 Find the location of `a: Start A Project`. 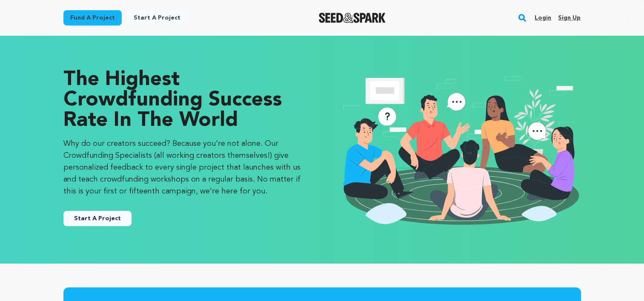

a: Start A Project is located at coordinates (98, 218).